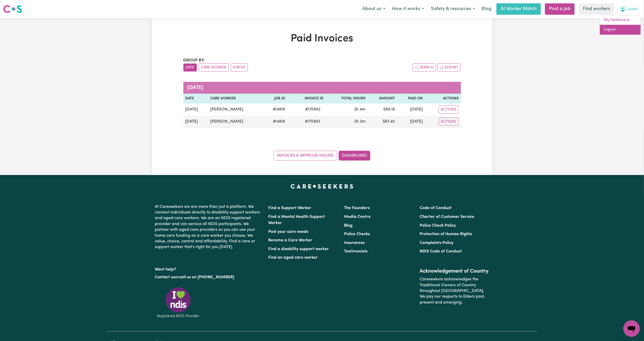 Image resolution: width=644 pixels, height=341 pixels. I want to click on p: or, so click(209, 277).